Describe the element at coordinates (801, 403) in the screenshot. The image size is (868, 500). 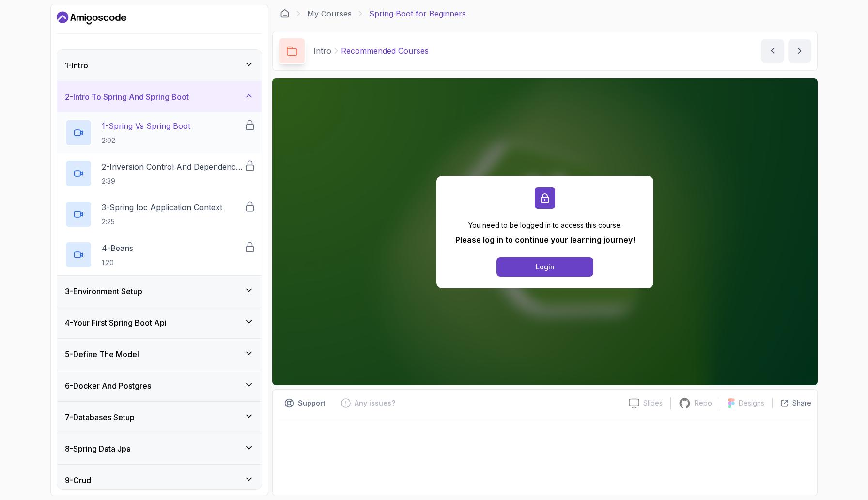
I see `p: Share` at that location.